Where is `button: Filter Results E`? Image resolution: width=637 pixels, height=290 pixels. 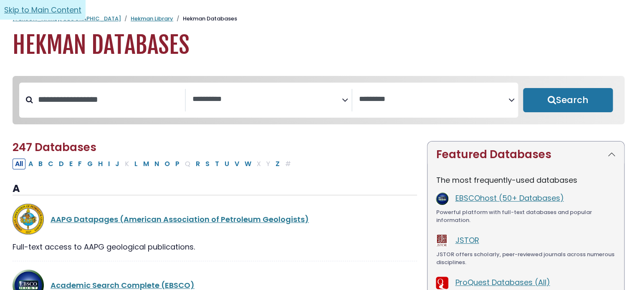
button: Filter Results E is located at coordinates (71, 164).